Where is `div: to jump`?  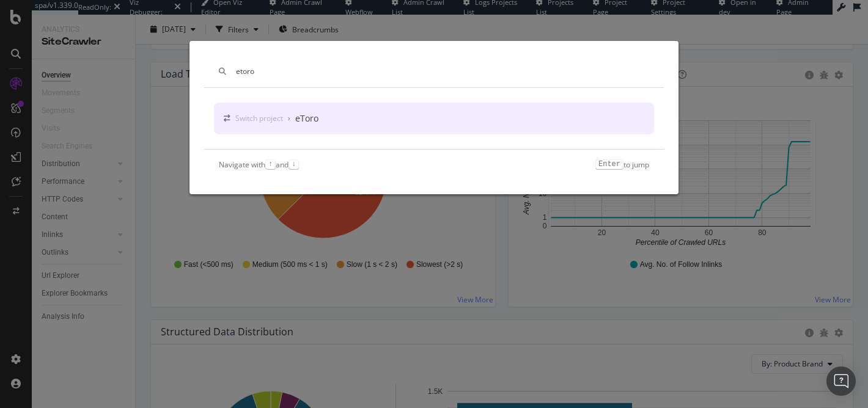
div: to jump is located at coordinates (622, 164).